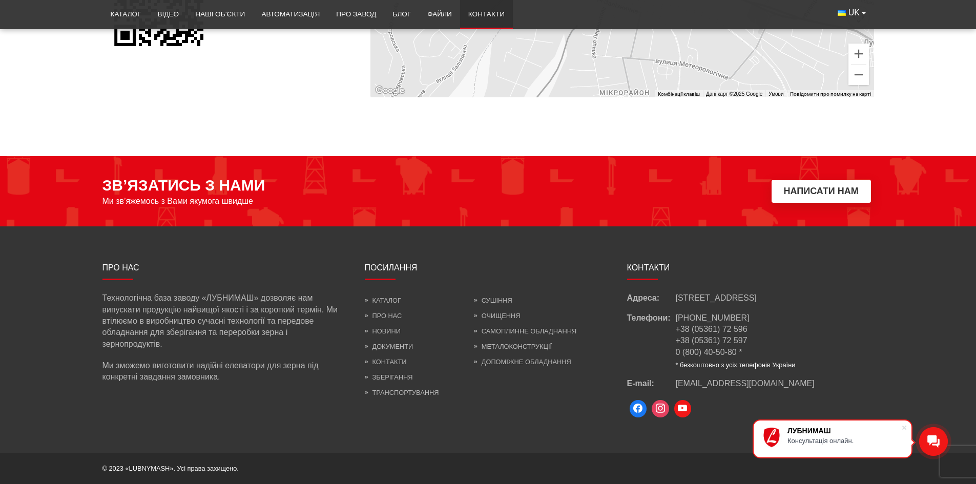 Image resolution: width=976 pixels, height=484 pixels. What do you see at coordinates (439, 14) in the screenshot?
I see `a: Файли` at bounding box center [439, 14].